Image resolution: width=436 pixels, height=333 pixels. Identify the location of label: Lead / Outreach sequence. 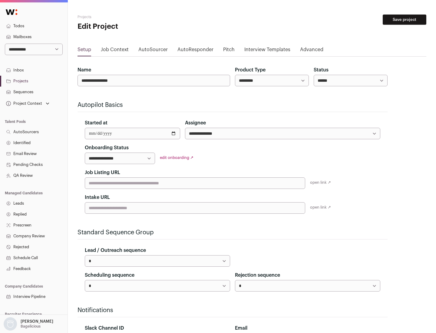
(115, 250).